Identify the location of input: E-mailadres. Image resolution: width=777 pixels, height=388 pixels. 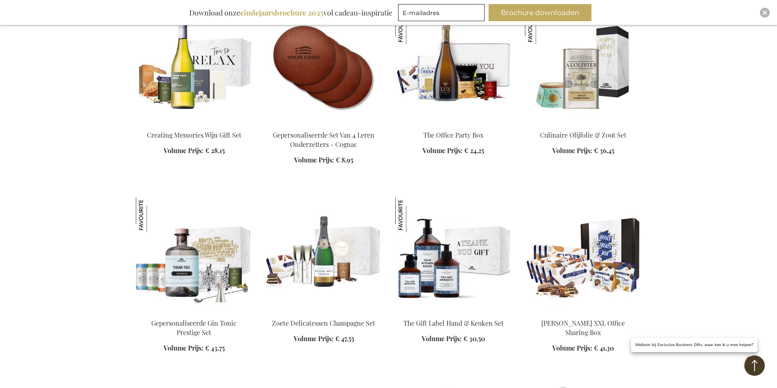
(441, 13).